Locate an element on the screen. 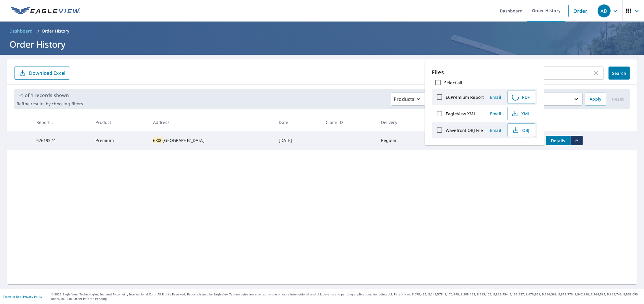 The width and height of the screenshot is (644, 304). td: 67619524 is located at coordinates (61, 140).